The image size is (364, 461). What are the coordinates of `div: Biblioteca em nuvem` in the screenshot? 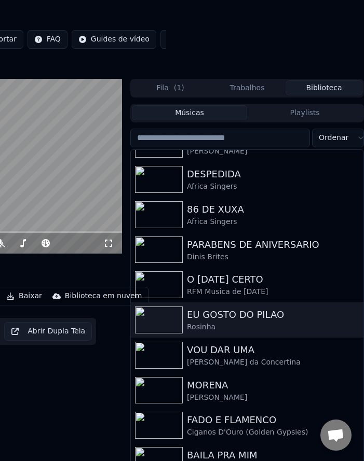 It's located at (103, 296).